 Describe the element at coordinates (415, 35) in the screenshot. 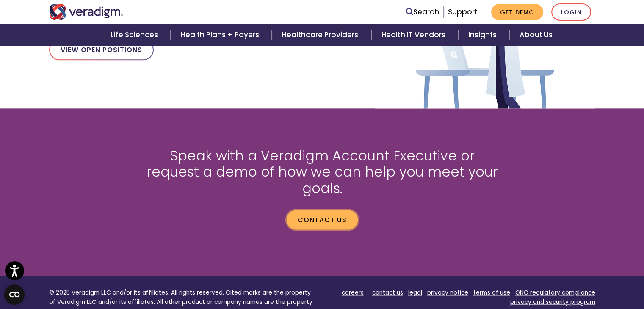

I see `a: Health IT Vendors` at that location.